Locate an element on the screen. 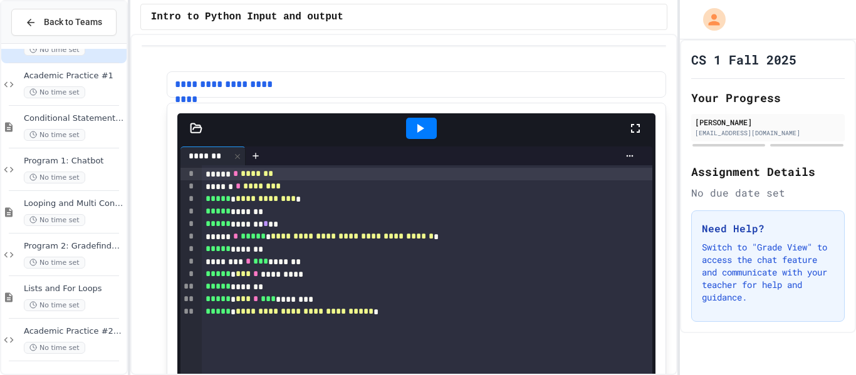 This screenshot has height=375, width=856. button: Back to Teams is located at coordinates (64, 22).